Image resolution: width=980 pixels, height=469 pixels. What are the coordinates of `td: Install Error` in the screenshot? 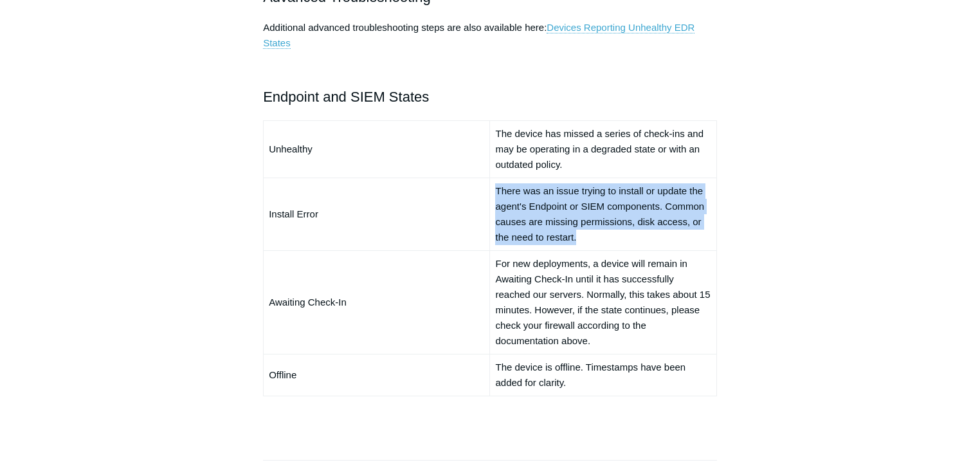 It's located at (377, 214).